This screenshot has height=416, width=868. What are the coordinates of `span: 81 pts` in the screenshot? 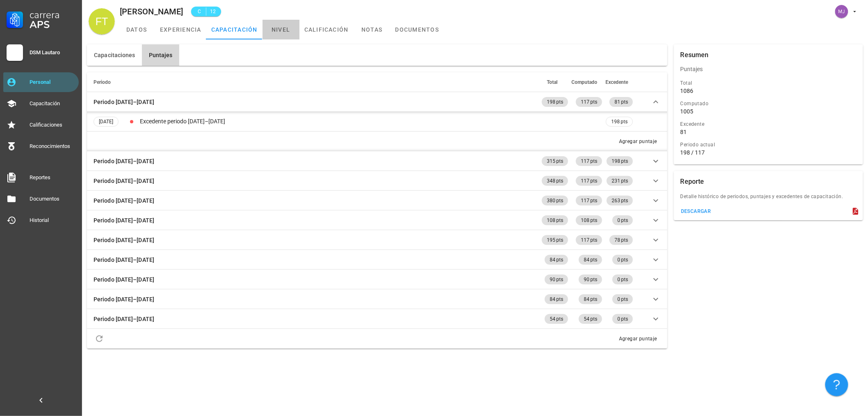 It's located at (621, 102).